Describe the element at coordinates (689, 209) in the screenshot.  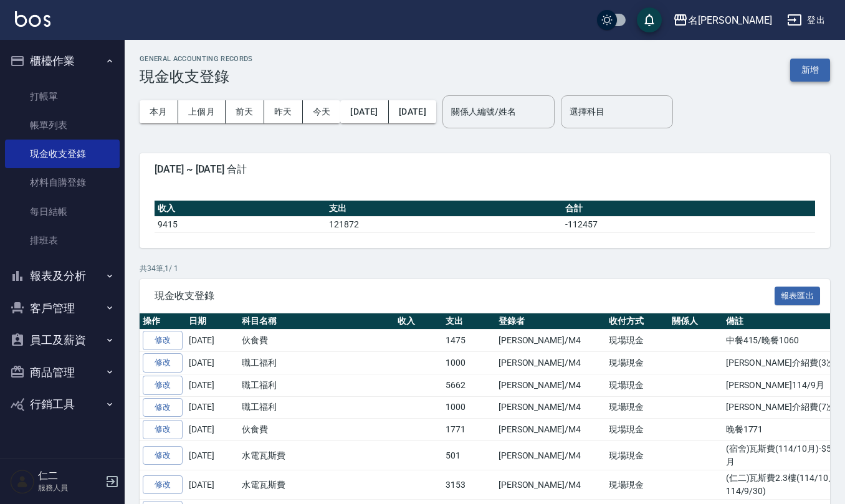
I see `th: 合計` at that location.